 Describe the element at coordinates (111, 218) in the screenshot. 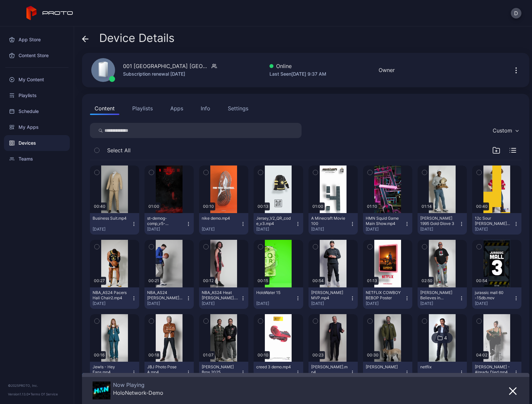

I see `div: Business Suit.mp4` at that location.